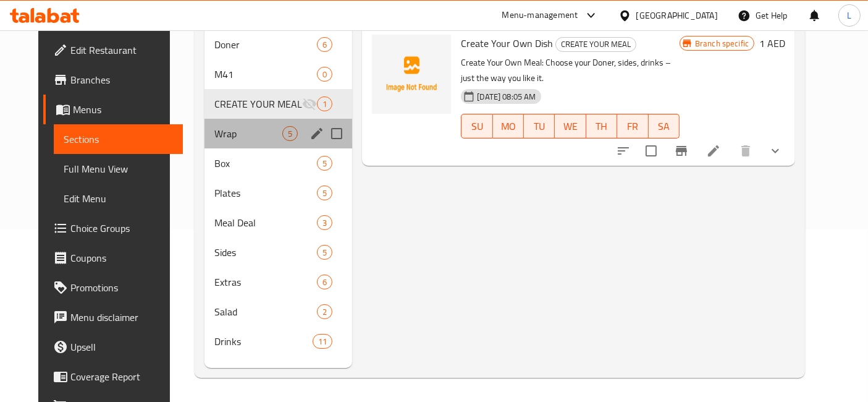 The height and width of the screenshot is (402, 868). I want to click on span: L, so click(849, 15).